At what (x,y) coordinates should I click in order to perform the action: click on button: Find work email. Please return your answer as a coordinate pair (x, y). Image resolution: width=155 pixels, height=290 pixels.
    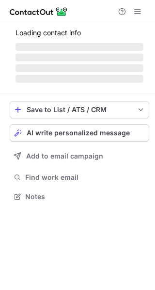
    Looking at the image, I should click on (79, 178).